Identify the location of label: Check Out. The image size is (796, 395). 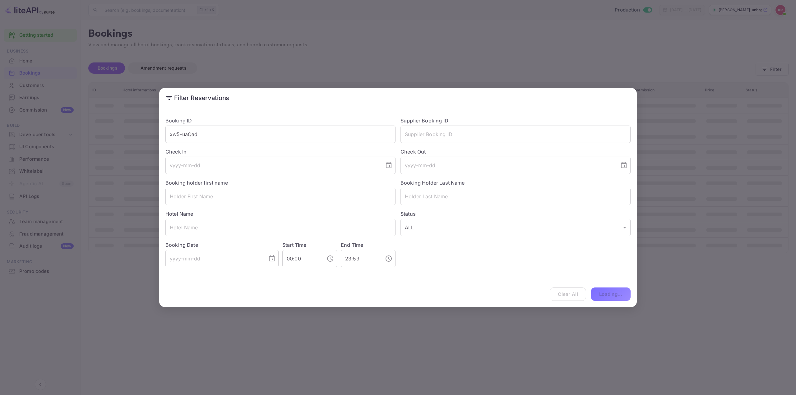
(515, 152).